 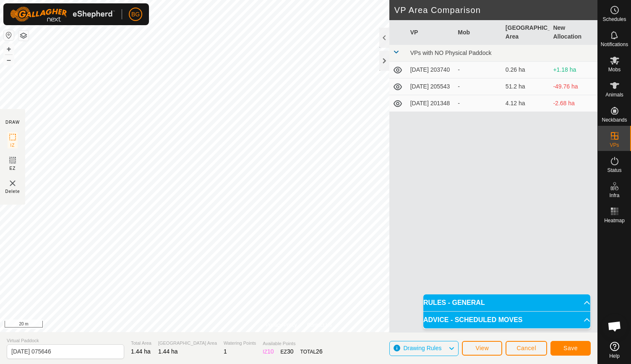 What do you see at coordinates (496, 10) in the screenshot?
I see `h2: VP Area Comparison` at bounding box center [496, 10].